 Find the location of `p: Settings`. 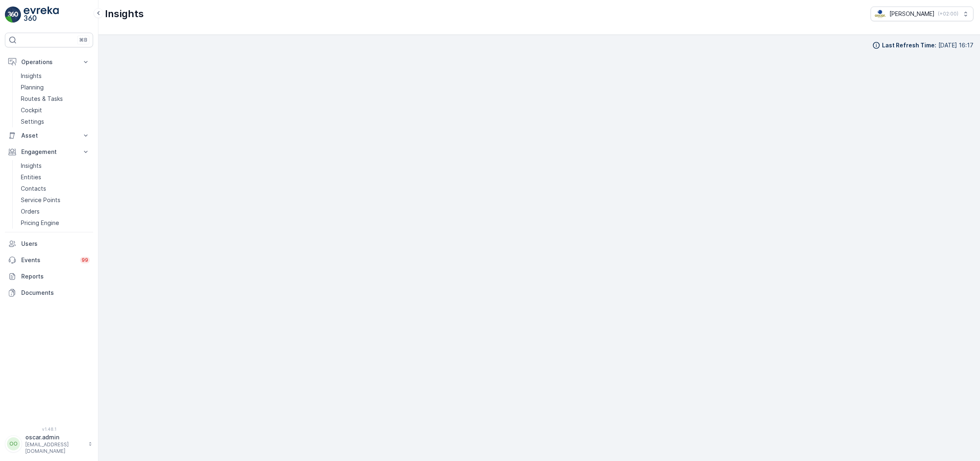

p: Settings is located at coordinates (33, 122).